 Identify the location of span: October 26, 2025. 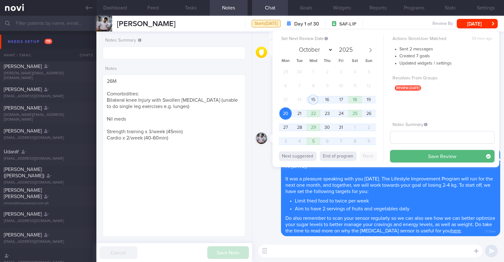
(369, 113).